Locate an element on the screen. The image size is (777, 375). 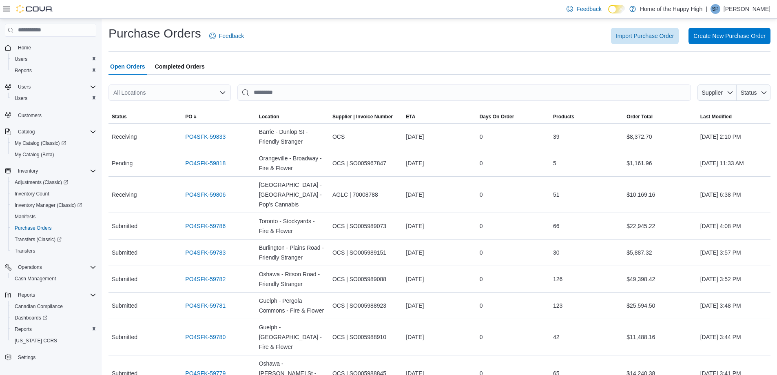
a: PO4SFK-59818 is located at coordinates (205, 163).